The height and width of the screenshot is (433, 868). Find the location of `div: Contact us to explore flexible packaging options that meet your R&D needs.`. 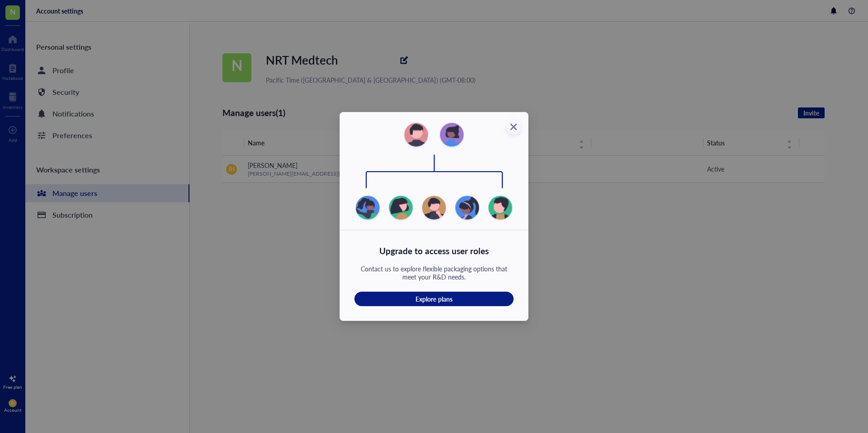

div: Contact us to explore flexible packaging options that meet your R&D needs. is located at coordinates (434, 273).